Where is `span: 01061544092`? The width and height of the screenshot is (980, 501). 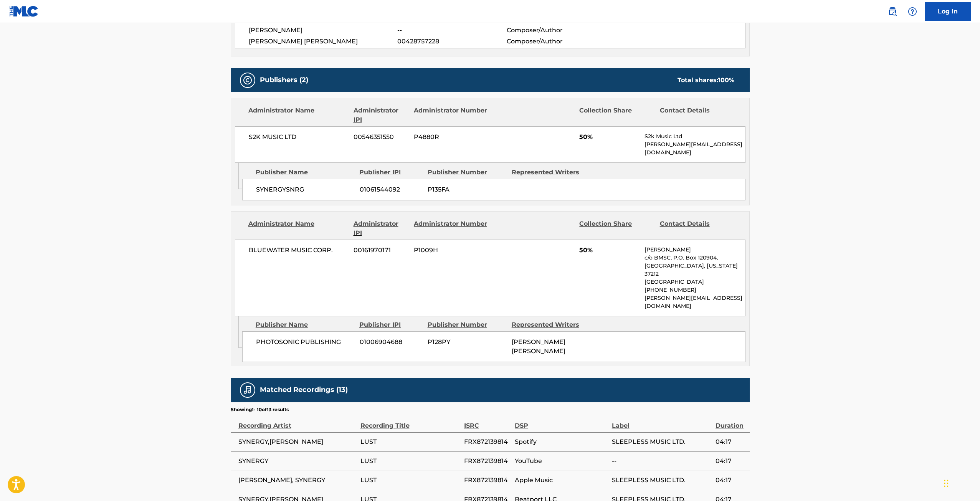
span: 01061544092 is located at coordinates (391, 189).